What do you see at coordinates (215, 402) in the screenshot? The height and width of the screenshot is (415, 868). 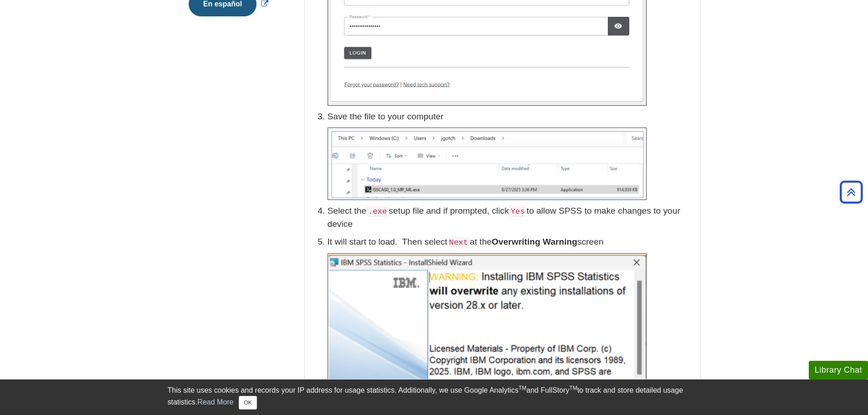 I see `a: Read More` at bounding box center [215, 402].